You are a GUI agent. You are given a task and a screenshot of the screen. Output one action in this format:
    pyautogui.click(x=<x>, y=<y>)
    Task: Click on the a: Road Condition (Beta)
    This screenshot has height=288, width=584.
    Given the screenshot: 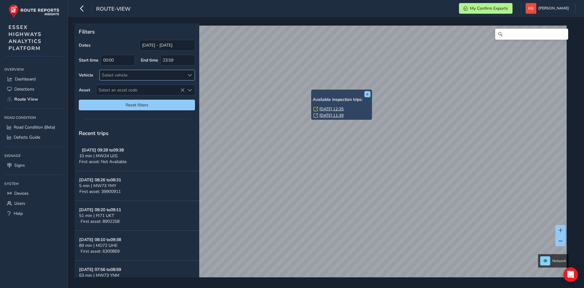 What is the action you would take?
    pyautogui.click(x=34, y=127)
    